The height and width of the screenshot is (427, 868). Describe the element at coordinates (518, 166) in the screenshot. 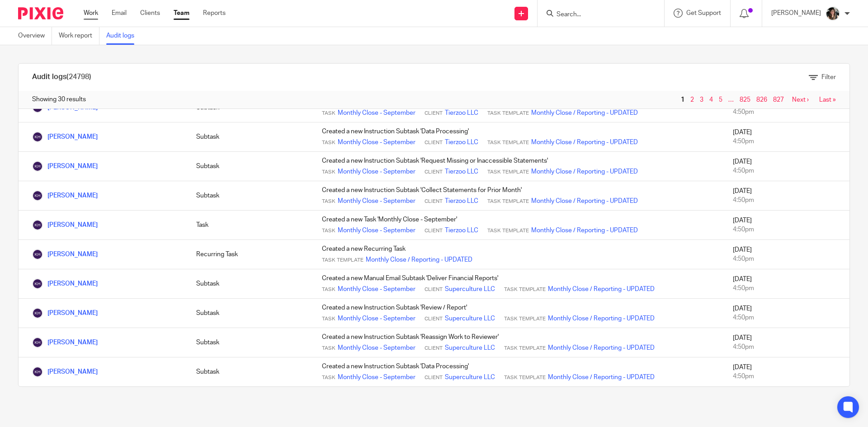

I see `td: Created a new Instruction Subtask 'Request Missing or Inaccessible Statements'` at that location.